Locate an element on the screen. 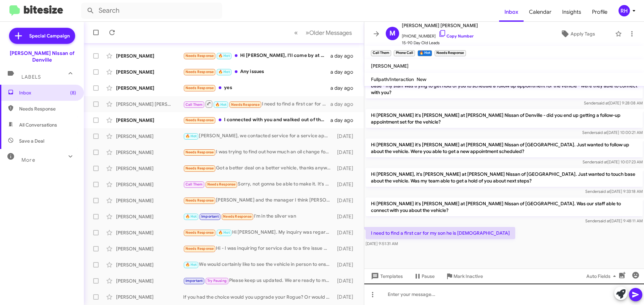 The height and width of the screenshot is (305, 644). a: Insights is located at coordinates (571, 12).